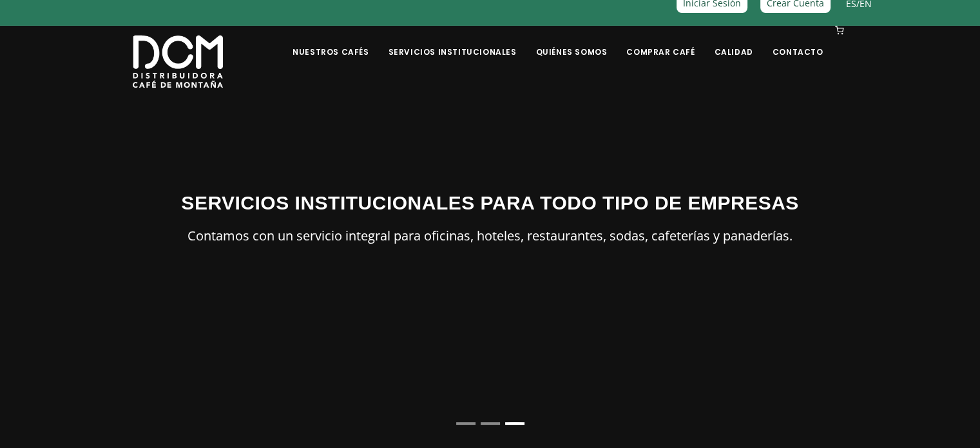  I want to click on a: Contacto, so click(797, 42).